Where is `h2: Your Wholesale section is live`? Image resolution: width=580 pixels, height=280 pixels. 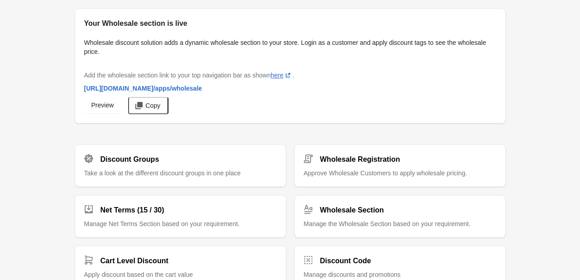 h2: Your Wholesale section is live is located at coordinates (290, 24).